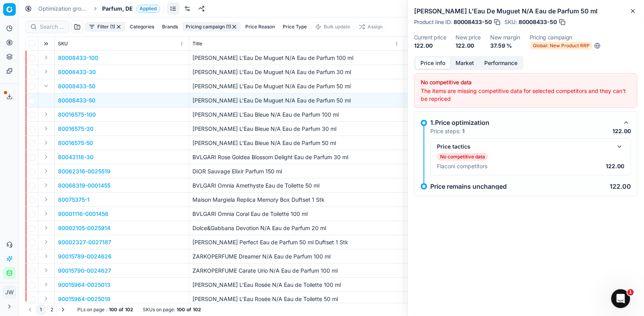 This screenshot has width=644, height=316. I want to click on button: Categories, so click(142, 27).